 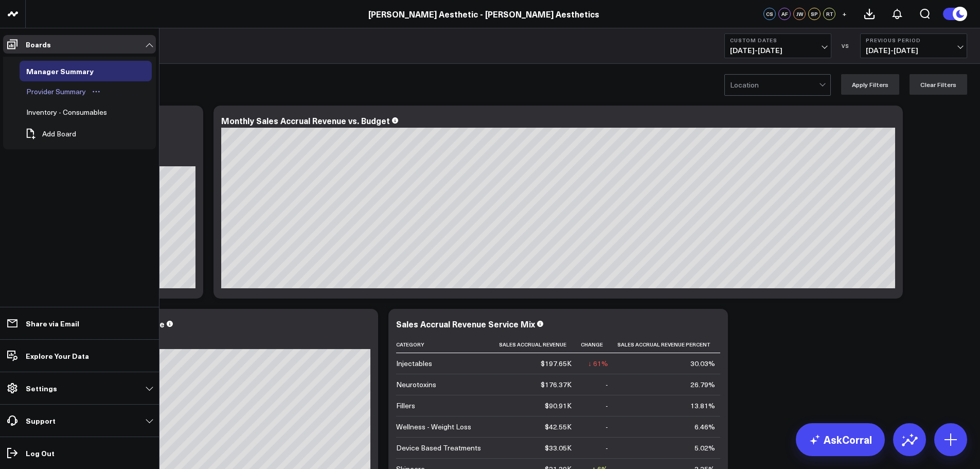 What do you see at coordinates (434, 427) in the screenshot?
I see `div: Wellness - Weight Loss` at bounding box center [434, 427].